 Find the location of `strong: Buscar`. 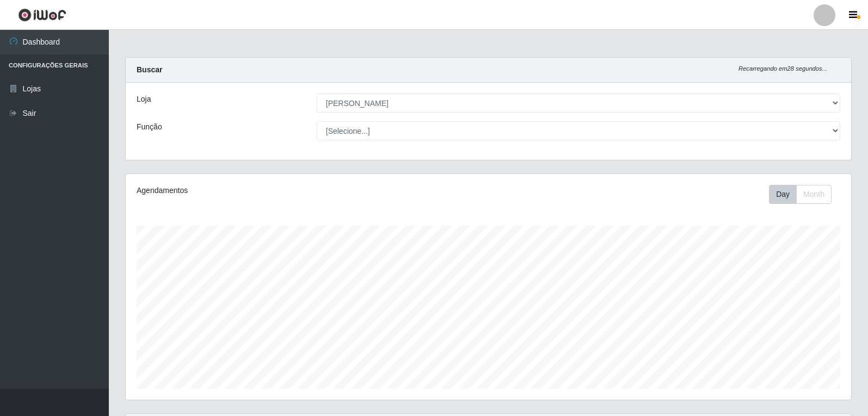

strong: Buscar is located at coordinates (149, 70).